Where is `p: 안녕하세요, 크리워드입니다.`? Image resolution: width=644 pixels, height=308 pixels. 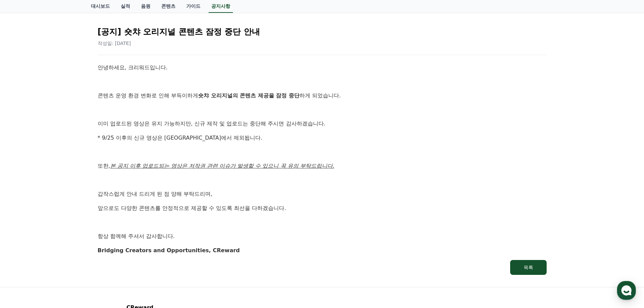 p: 안녕하세요, 크리워드입니다. is located at coordinates (322, 67).